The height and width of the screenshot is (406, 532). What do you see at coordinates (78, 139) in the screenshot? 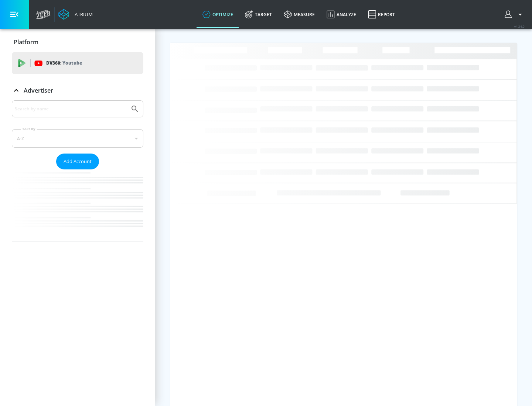
I see `div: A-Z` at bounding box center [78, 139].